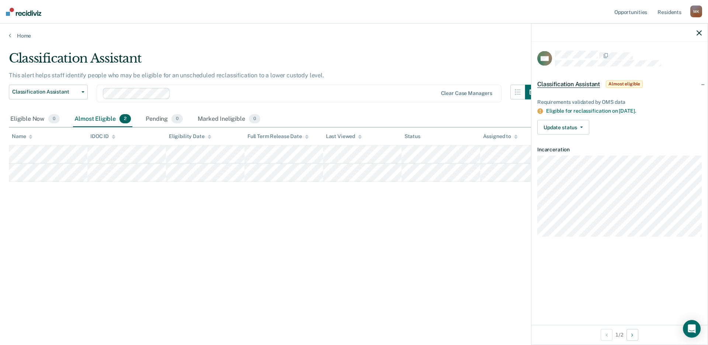 This screenshot has height=345, width=708. What do you see at coordinates (466, 93) in the screenshot?
I see `div: Clear case managers` at bounding box center [466, 93].